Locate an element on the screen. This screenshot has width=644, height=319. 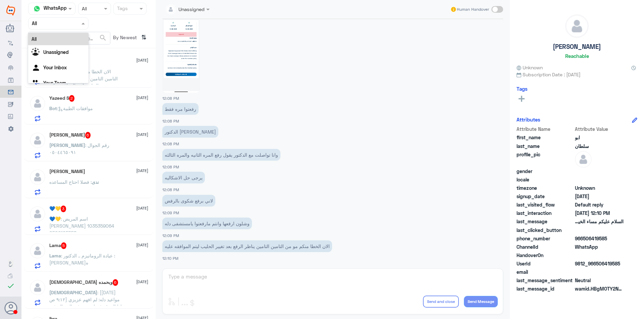
h5: Ibrahim A Abdalla is located at coordinates (70, 135).